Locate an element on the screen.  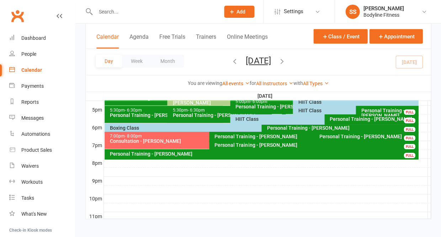
strong: You are viewing is located at coordinates (205, 83).